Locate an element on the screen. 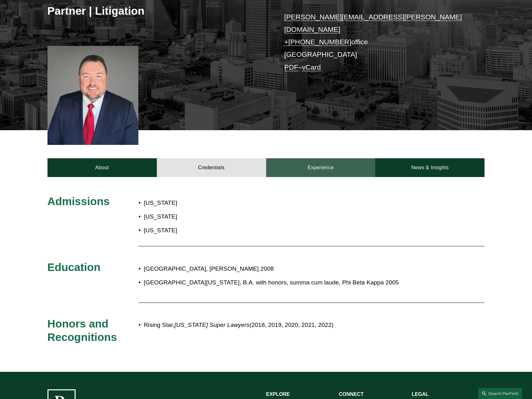 This screenshot has height=399, width=532. span: Admissions is located at coordinates (79, 201).